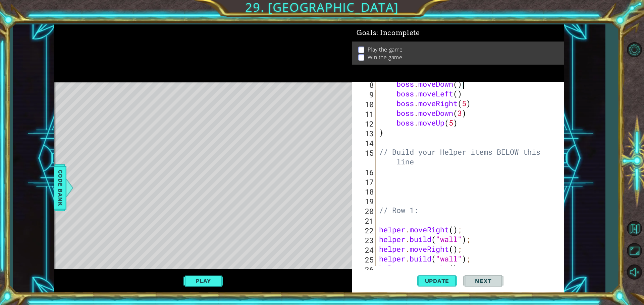 The width and height of the screenshot is (644, 305). I want to click on div: 18, so click(364, 192).